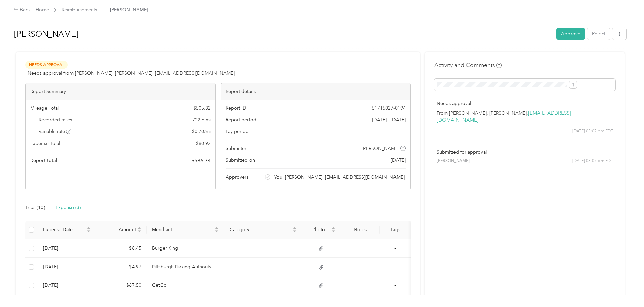 The image size is (644, 307). I want to click on span: Category, so click(260, 229).